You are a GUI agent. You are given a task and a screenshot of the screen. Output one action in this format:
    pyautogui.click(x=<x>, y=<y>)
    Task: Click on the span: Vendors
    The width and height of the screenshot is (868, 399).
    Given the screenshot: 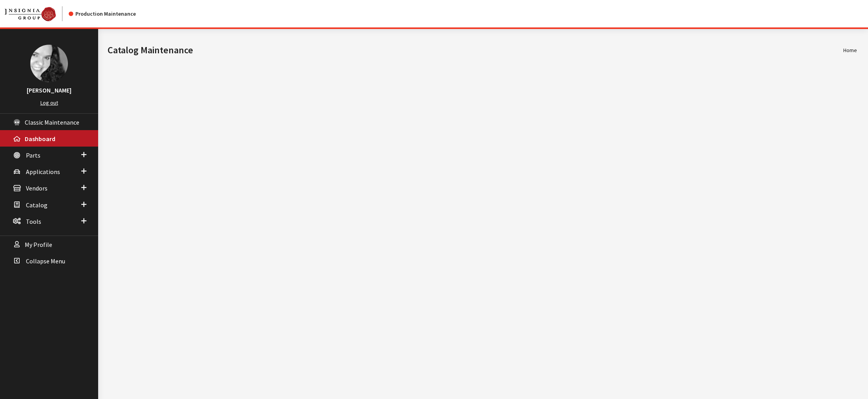 What is the action you would take?
    pyautogui.click(x=37, y=188)
    